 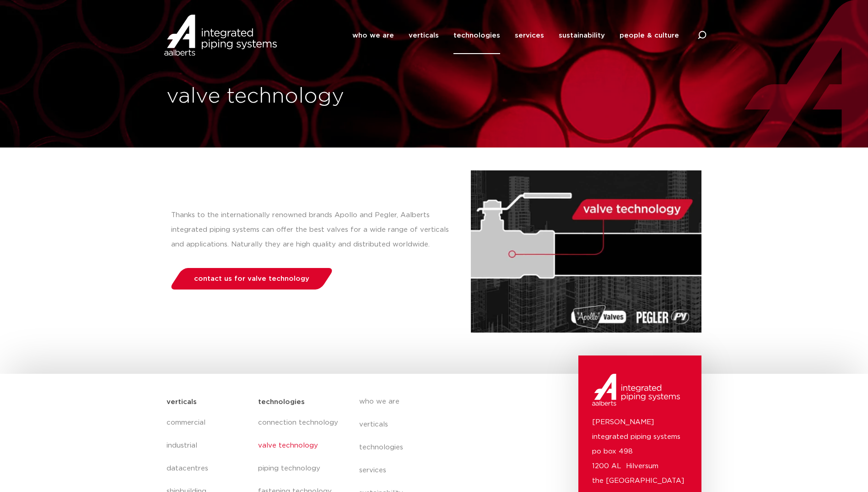 I want to click on a: datacentres, so click(x=208, y=469).